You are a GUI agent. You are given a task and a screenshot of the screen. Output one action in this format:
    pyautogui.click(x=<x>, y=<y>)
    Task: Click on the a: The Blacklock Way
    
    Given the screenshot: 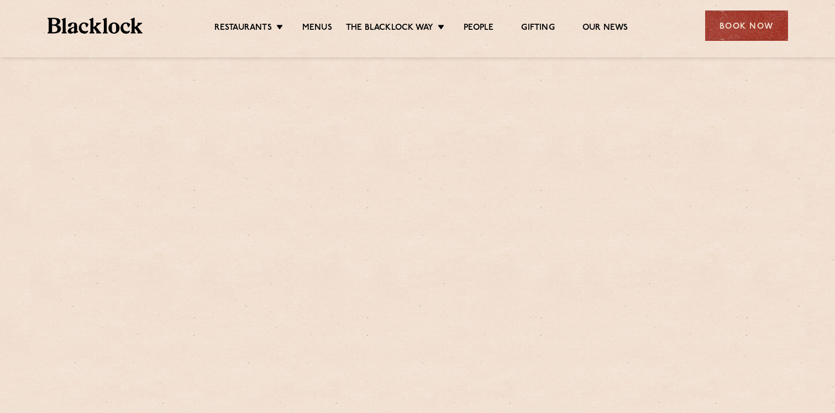 What is the action you would take?
    pyautogui.click(x=389, y=29)
    